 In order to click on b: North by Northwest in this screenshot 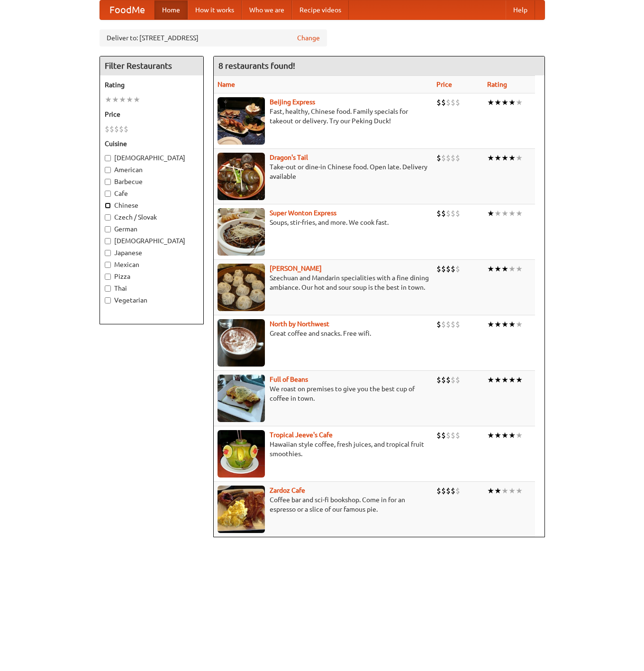, I will do `click(299, 324)`.